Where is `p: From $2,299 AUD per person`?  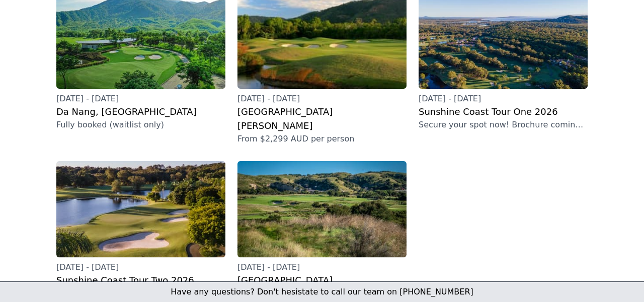 p: From $2,299 AUD per person is located at coordinates (322, 139).